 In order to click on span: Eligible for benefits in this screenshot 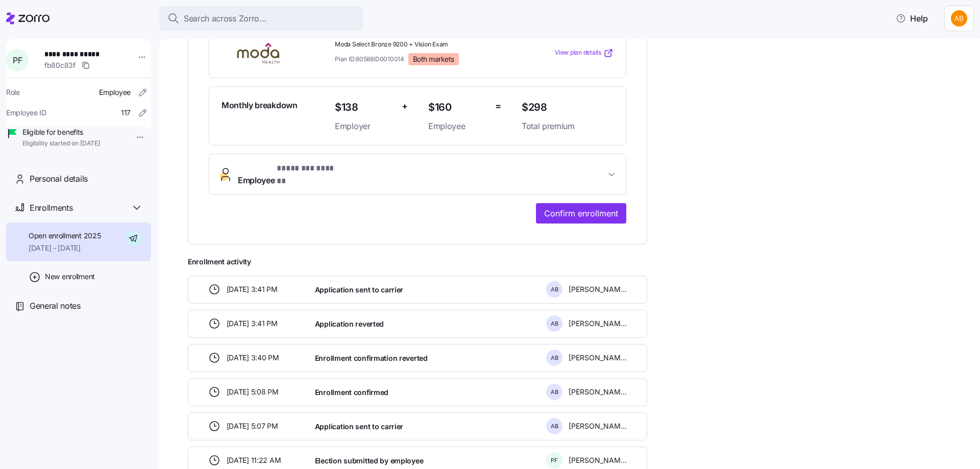, I will do `click(61, 132)`.